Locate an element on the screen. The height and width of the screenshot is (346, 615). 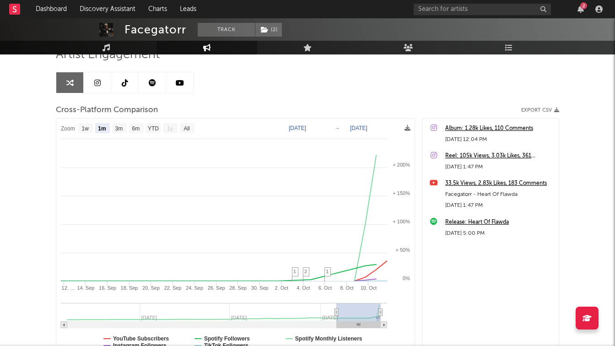
input: Search for artists is located at coordinates (483, 9).